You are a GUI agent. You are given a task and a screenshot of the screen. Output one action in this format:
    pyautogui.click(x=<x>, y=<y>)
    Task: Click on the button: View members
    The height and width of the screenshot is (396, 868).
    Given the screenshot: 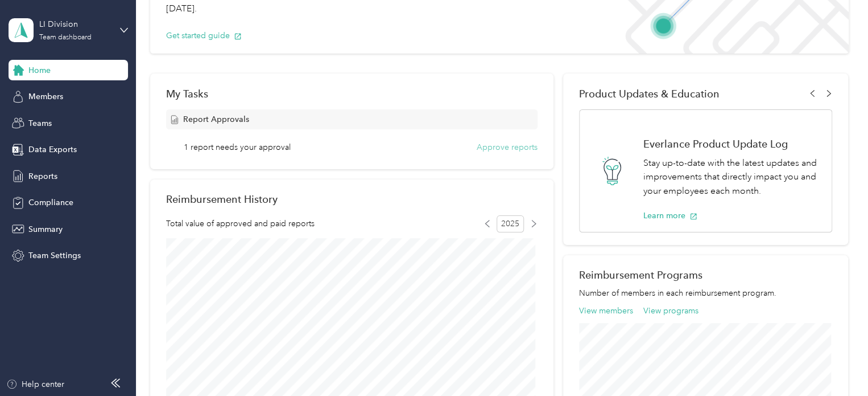 What is the action you would take?
    pyautogui.click(x=606, y=310)
    